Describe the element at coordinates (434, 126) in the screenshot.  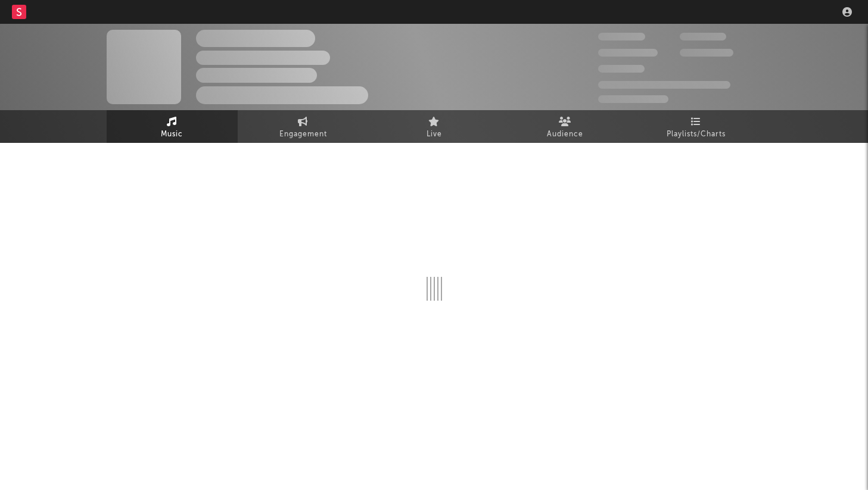
I see `a: Live` at that location.